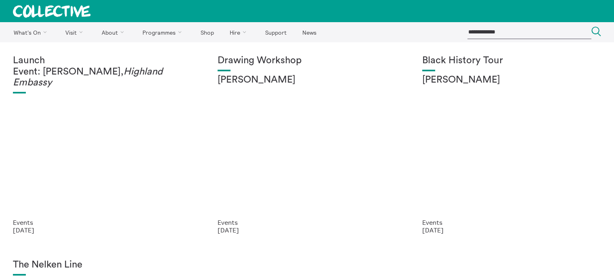  I want to click on h1: The Nelken Line, so click(102, 265).